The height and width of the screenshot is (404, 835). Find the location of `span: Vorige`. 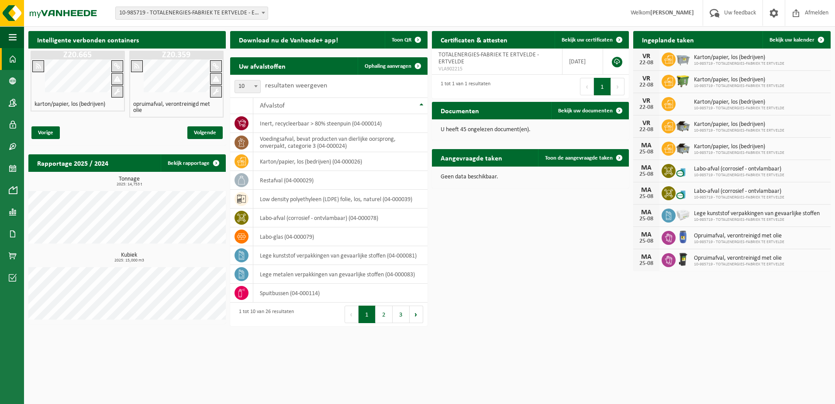

span: Vorige is located at coordinates (45, 132).